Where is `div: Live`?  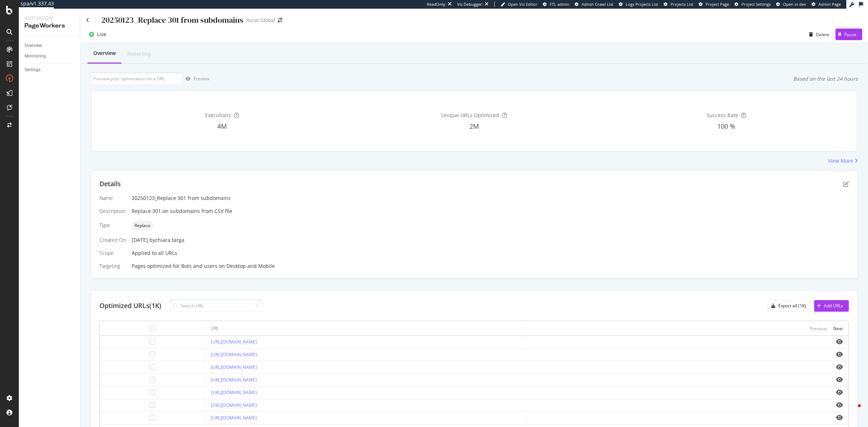
div: Live is located at coordinates (102, 34).